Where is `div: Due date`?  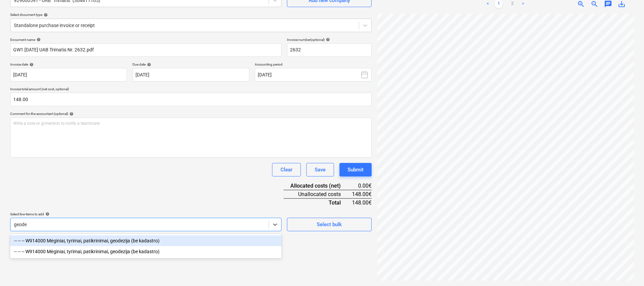 div: Due date is located at coordinates (191, 64).